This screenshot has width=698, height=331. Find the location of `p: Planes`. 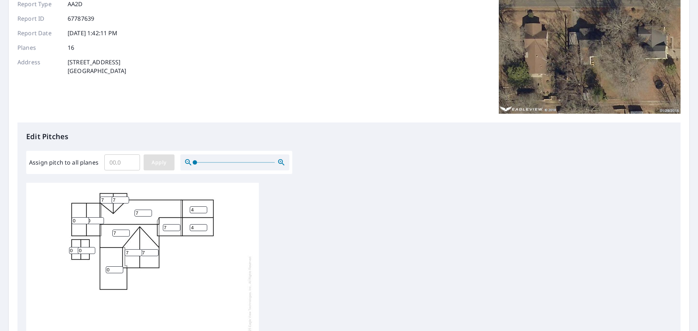

p: Planes is located at coordinates (39, 48).